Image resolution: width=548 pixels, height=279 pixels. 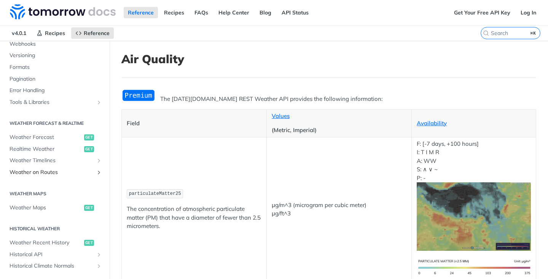 What do you see at coordinates (55, 79) in the screenshot?
I see `a: Pagination` at bounding box center [55, 79].